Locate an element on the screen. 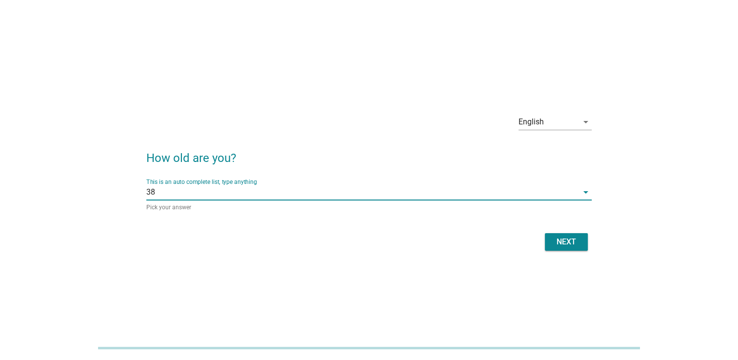 The image size is (738, 360). button: Next is located at coordinates (566, 242).